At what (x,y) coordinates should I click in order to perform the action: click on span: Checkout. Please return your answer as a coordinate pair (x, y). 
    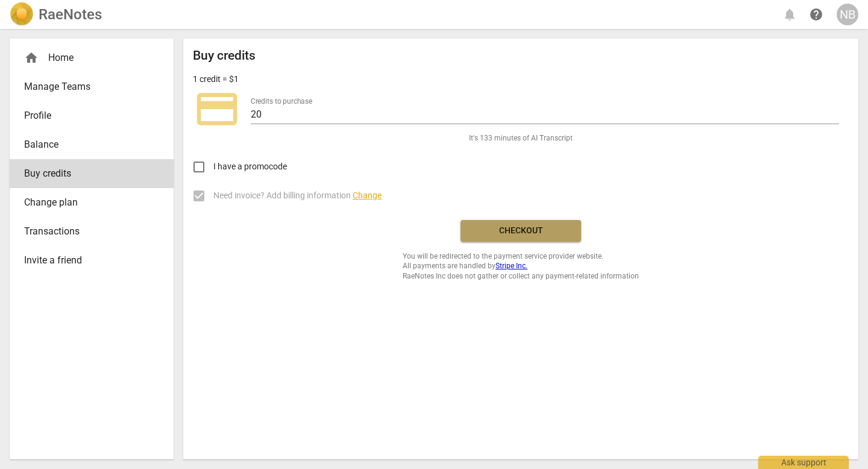
    Looking at the image, I should click on (521, 231).